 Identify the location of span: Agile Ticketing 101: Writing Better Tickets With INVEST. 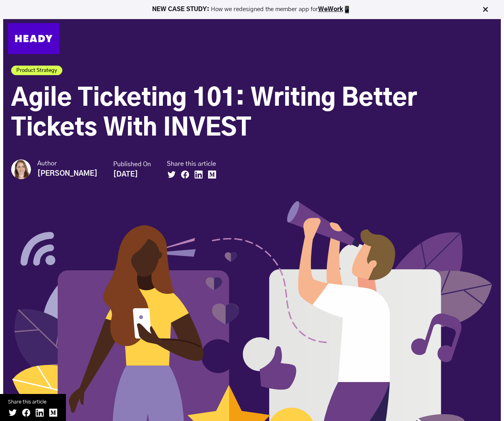
(214, 113).